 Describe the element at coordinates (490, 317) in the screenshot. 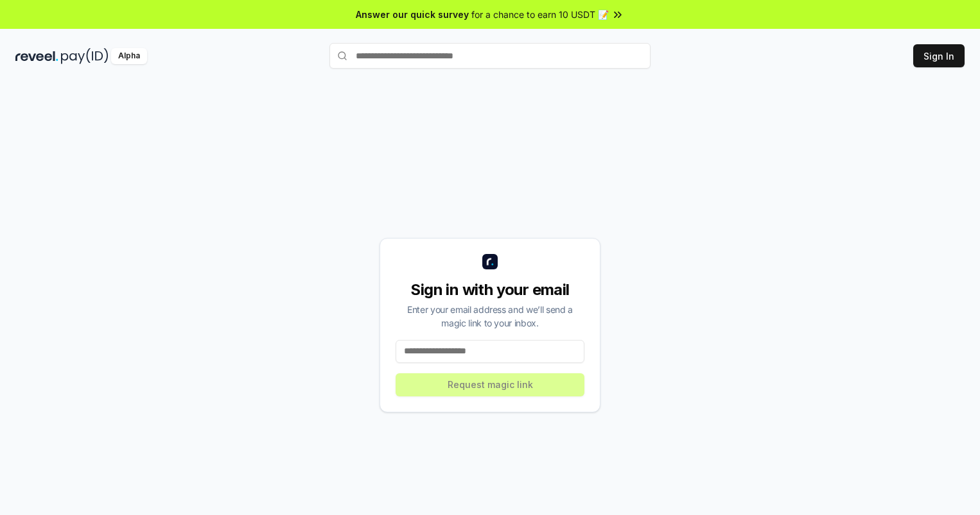

I see `div: Enter your email address and we’ll send a magic link to your inbox.` at that location.